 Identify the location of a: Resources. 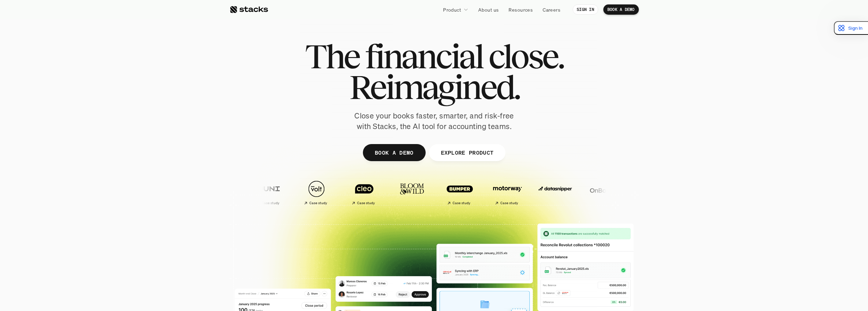
(520, 10).